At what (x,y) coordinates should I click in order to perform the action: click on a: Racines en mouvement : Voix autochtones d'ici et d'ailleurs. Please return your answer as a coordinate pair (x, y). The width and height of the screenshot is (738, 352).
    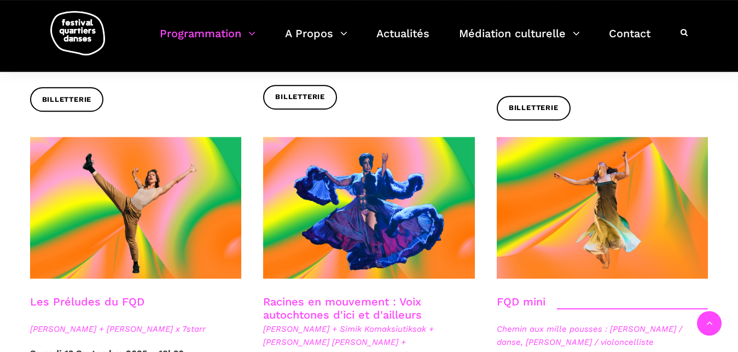
    Looking at the image, I should click on (343, 308).